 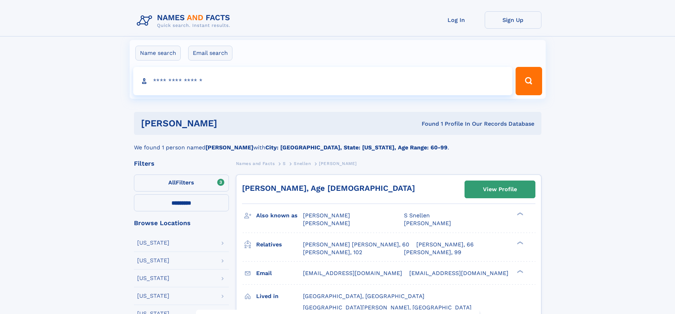 What do you see at coordinates (181, 223) in the screenshot?
I see `div: Browse Locations` at bounding box center [181, 223].